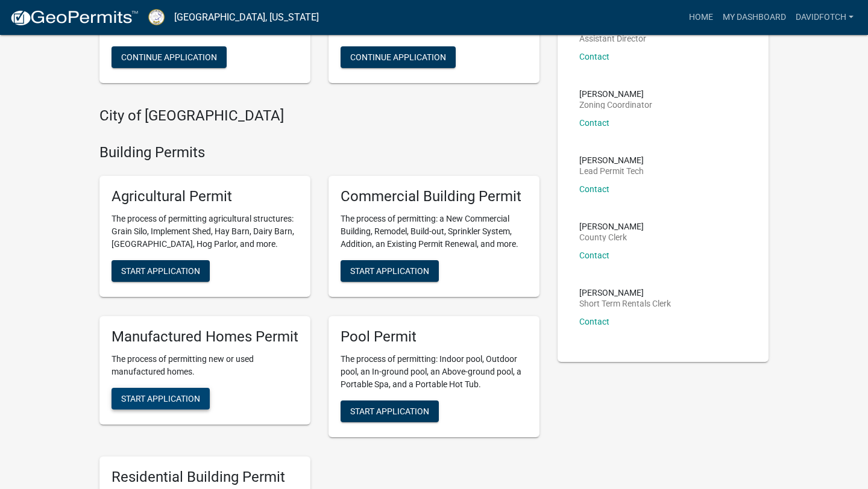  I want to click on p: The process of permitting: Indoor pool, Outdoor pool, an In-ground pool, an Above-ground pool, a ..., so click(434, 372).